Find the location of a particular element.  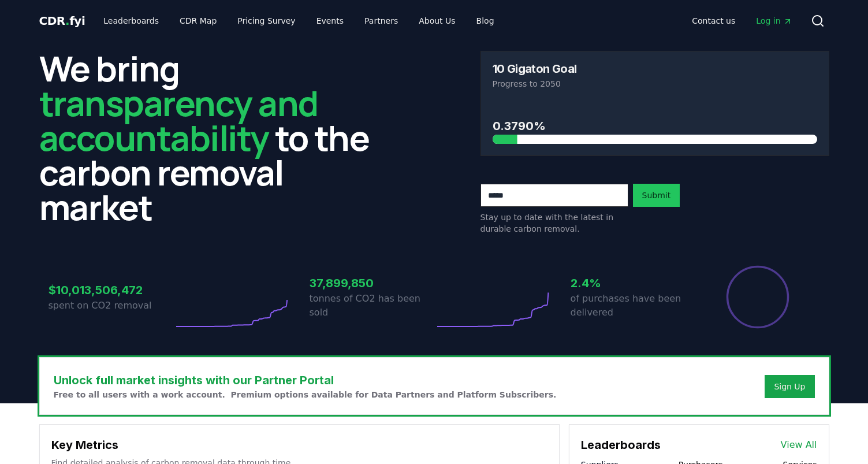

h3: 10 Gigaton Goal is located at coordinates (535, 69).